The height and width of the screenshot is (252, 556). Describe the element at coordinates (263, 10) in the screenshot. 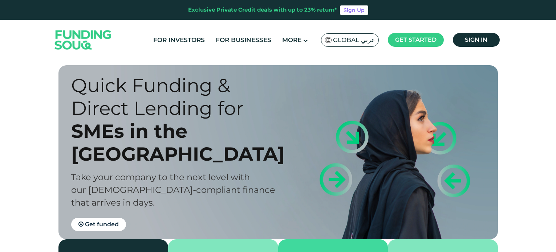

I see `div: Exclusive Private Credit deals with up to 23% return*` at that location.